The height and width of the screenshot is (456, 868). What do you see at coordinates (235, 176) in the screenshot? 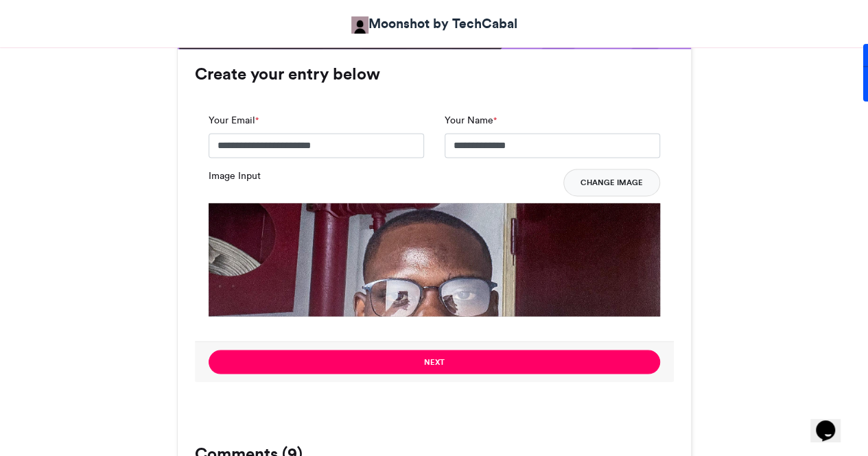
I see `label: Image Input` at bounding box center [235, 176].